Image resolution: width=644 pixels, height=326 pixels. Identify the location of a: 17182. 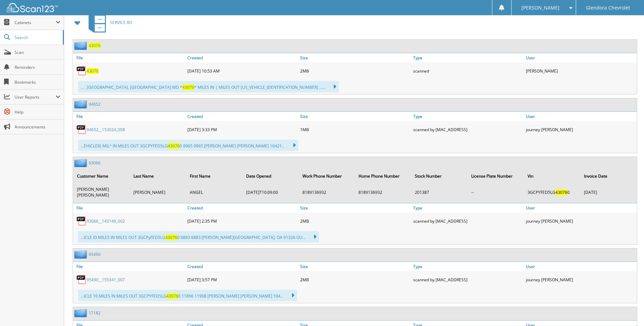
(94, 313).